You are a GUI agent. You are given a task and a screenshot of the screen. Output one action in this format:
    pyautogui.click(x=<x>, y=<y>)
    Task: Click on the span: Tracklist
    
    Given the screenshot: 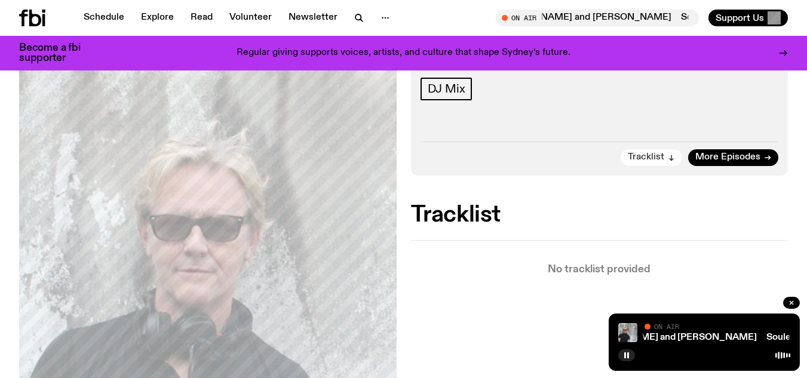 What is the action you would take?
    pyautogui.click(x=646, y=157)
    